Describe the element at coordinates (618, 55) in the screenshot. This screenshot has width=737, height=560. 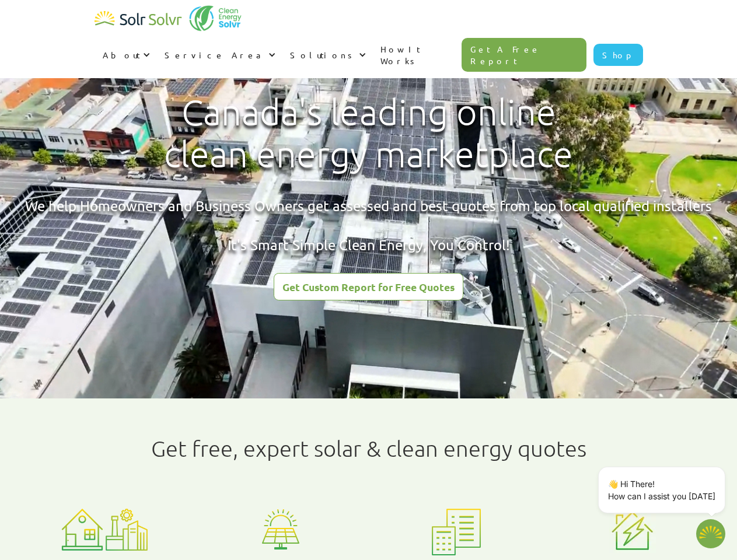
I see `a: Shop` at that location.